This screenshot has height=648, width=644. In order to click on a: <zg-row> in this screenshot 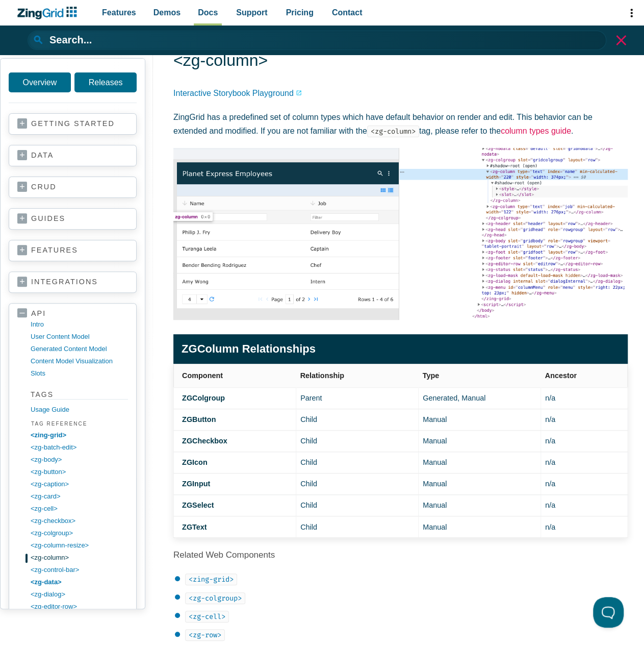, I will do `click(205, 634)`.